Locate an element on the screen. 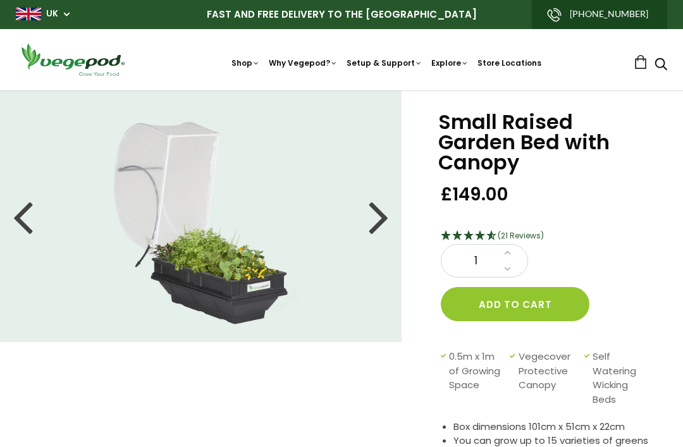 The height and width of the screenshot is (447, 683). a: UK is located at coordinates (52, 14).